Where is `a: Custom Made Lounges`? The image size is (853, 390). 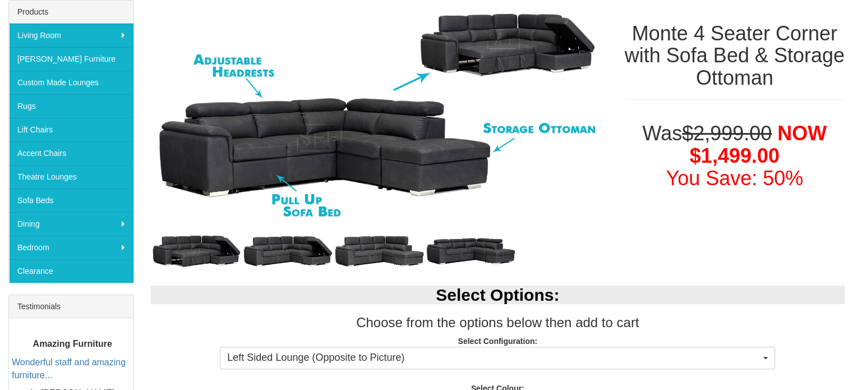
a: Custom Made Lounges is located at coordinates (71, 82).